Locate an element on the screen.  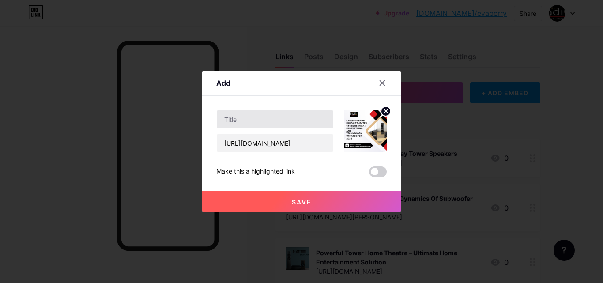
div: Add is located at coordinates (223, 83).